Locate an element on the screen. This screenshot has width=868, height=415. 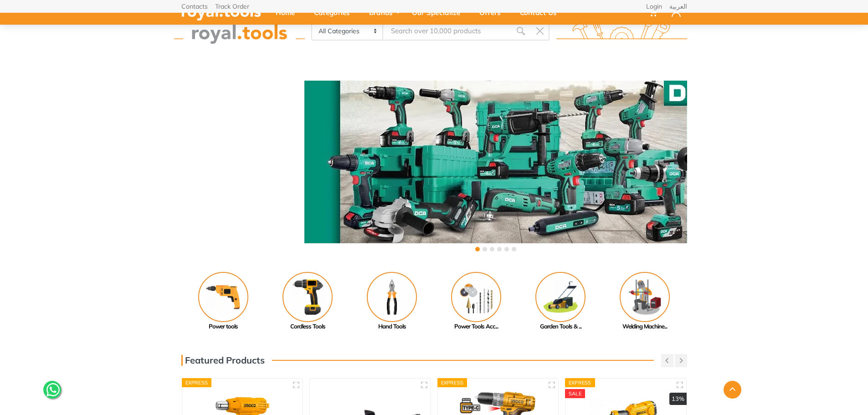
img: Royal - Garden Tools & Accessories is located at coordinates (560, 298).